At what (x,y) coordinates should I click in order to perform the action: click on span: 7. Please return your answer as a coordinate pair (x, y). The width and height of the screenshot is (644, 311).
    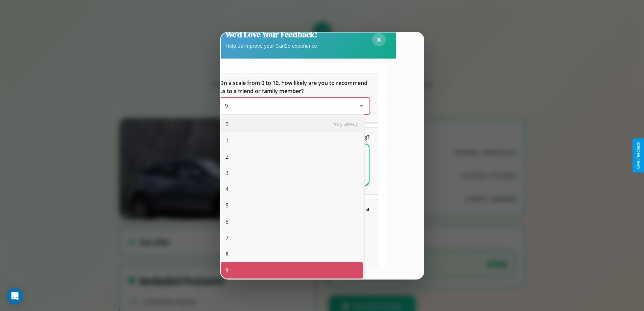
    Looking at the image, I should click on (227, 238).